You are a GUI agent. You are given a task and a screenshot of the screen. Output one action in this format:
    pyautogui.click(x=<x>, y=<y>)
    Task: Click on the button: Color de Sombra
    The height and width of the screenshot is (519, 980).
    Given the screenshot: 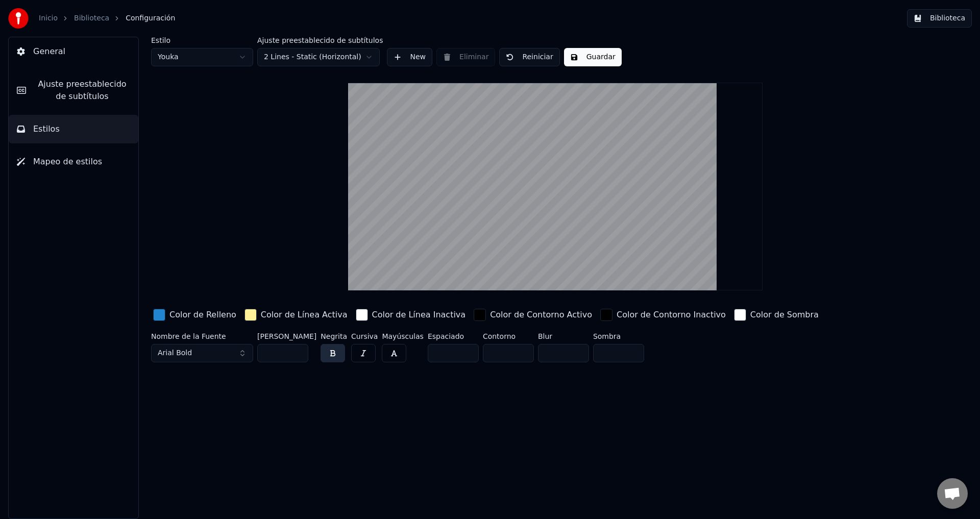 What is the action you would take?
    pyautogui.click(x=777, y=315)
    